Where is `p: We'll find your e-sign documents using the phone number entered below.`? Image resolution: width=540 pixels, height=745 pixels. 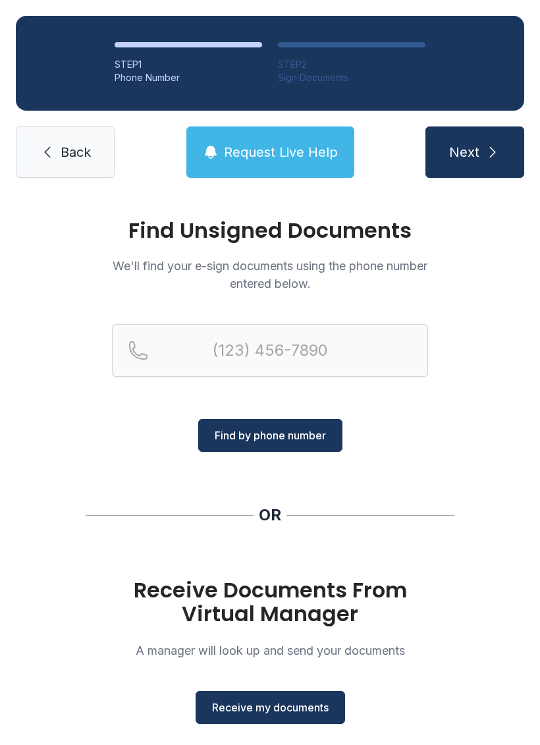
p: We'll find your e-sign documents using the phone number entered below. is located at coordinates (270, 275).